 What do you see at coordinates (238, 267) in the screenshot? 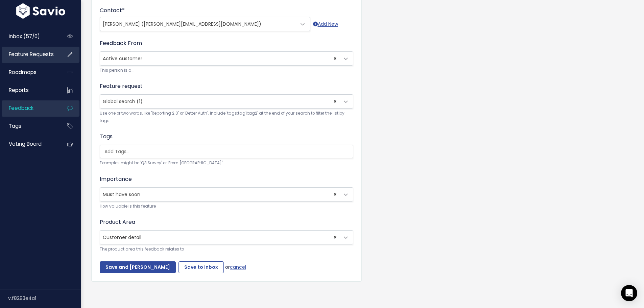
I see `a: cancel` at bounding box center [238, 267].